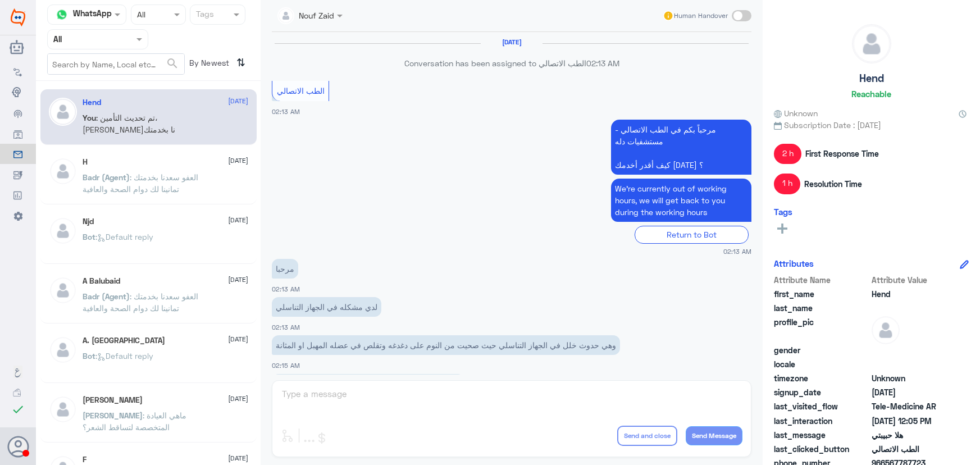  What do you see at coordinates (89, 118) in the screenshot?
I see `span: You` at bounding box center [89, 118].